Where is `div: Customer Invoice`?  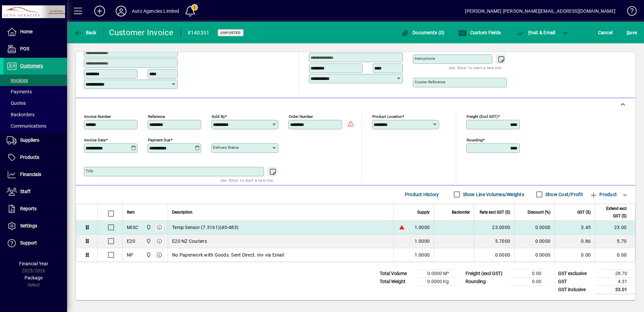 div: Customer Invoice is located at coordinates (141, 33).